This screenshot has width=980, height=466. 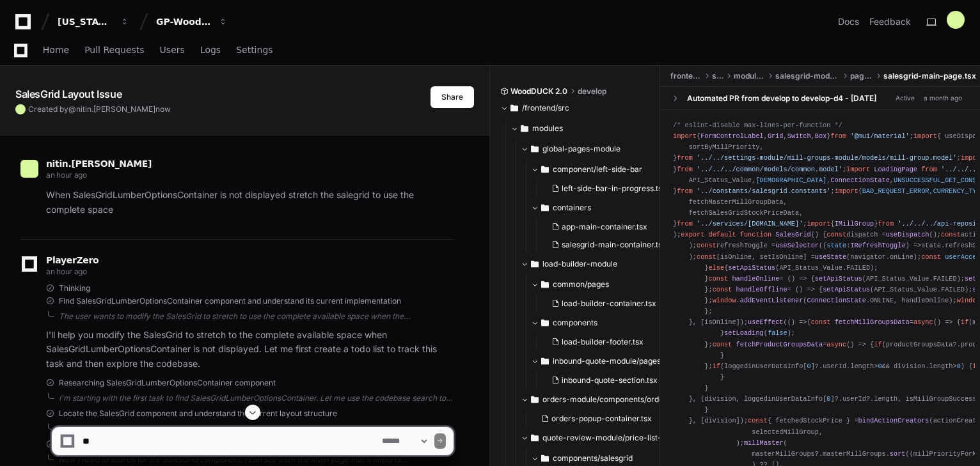 What do you see at coordinates (572, 208) in the screenshot?
I see `span: containers` at bounding box center [572, 208].